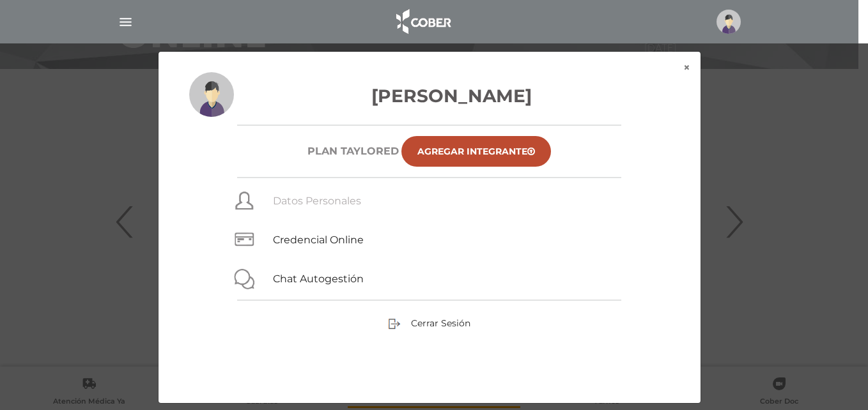 The height and width of the screenshot is (410, 868). I want to click on img: Cober_menu-lines-white.svg, so click(125, 22).